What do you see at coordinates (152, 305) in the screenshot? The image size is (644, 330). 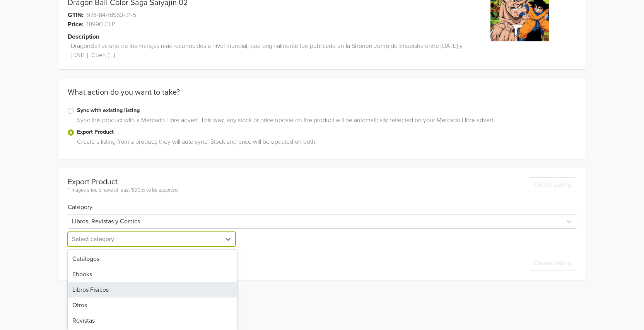 I see `div: Otros` at bounding box center [152, 305].